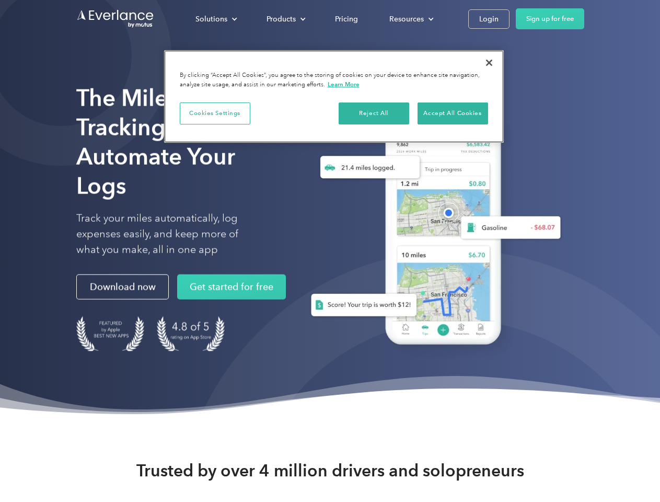 This screenshot has width=660, height=502. What do you see at coordinates (232, 287) in the screenshot?
I see `a: Get started for free` at bounding box center [232, 287].